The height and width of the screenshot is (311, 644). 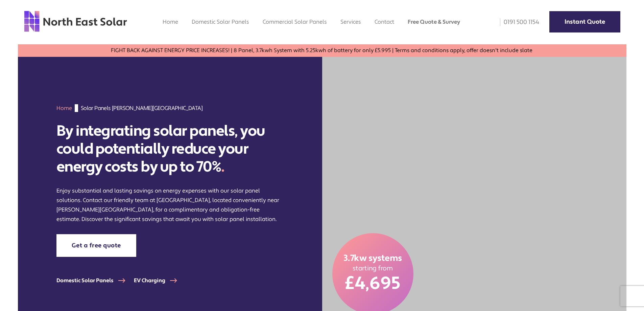 I want to click on img: north east solar logo, so click(x=75, y=22).